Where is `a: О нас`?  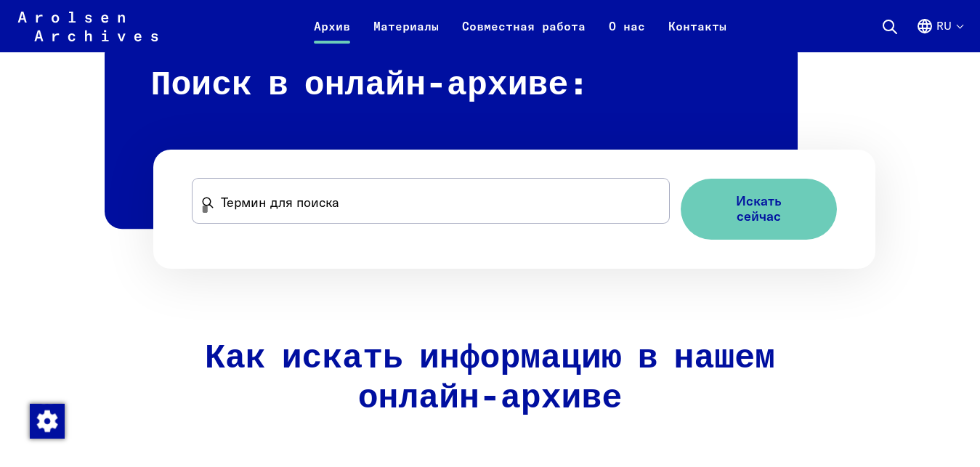 a: О нас is located at coordinates (626, 35).